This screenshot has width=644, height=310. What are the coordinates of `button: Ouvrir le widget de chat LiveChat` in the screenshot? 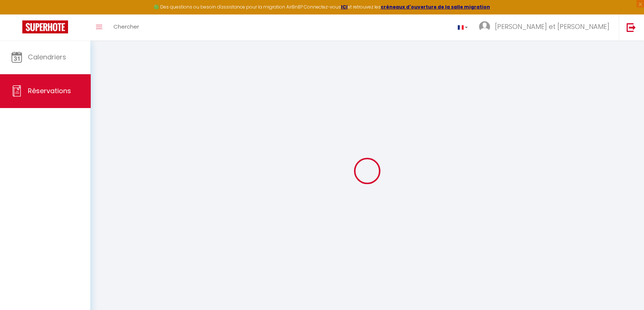 It's located at (17, 14).